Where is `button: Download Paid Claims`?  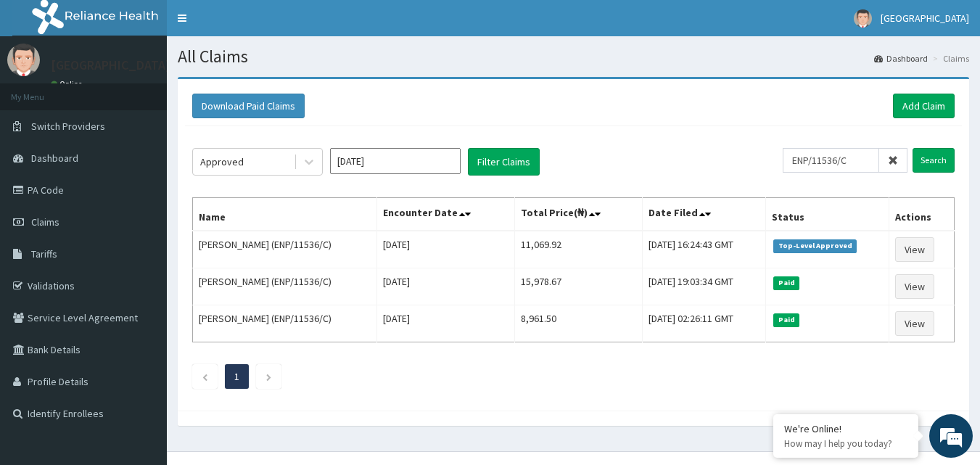
button: Download Paid Claims is located at coordinates (248, 106).